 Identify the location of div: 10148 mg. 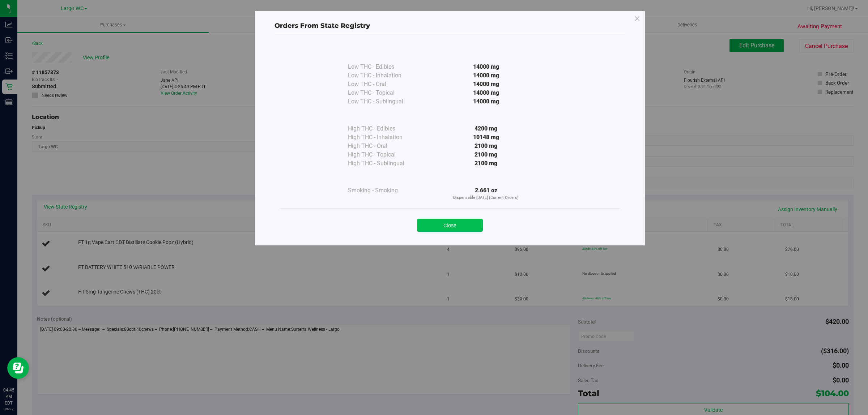
(486, 137).